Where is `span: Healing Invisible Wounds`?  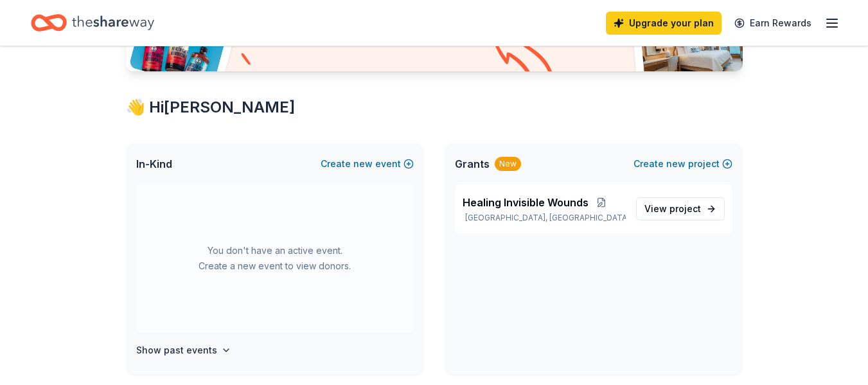 span: Healing Invisible Wounds is located at coordinates (526, 202).